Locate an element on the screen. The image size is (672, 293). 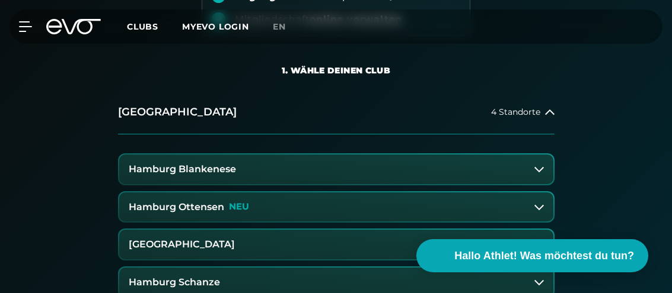
h3: Hamburg Ottensen is located at coordinates (176, 207).